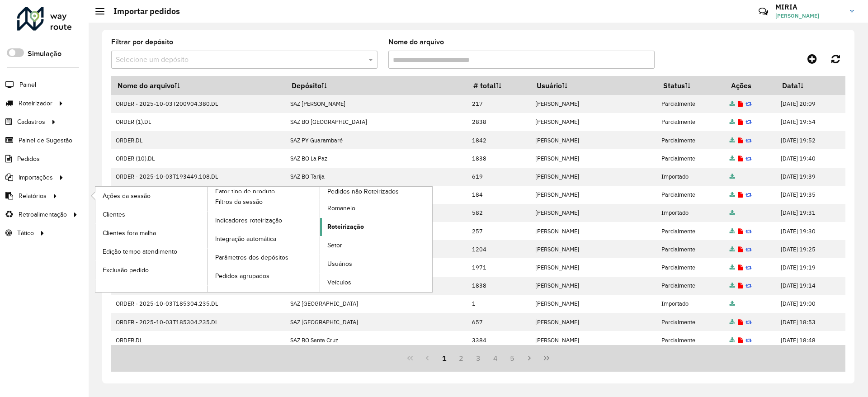 Image resolution: width=868 pixels, height=397 pixels. Describe the element at coordinates (35, 103) in the screenshot. I see `span: Roteirizador` at that location.